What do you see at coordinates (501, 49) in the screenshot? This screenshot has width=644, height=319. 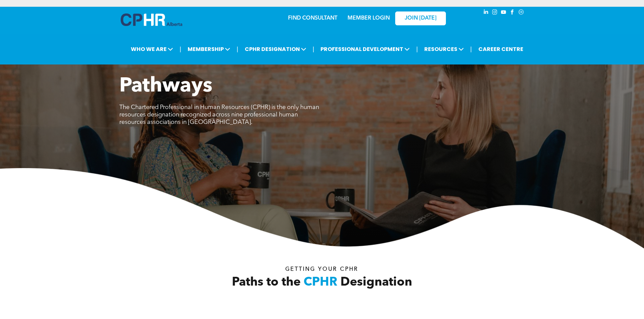 I see `a: CAREER CENTRE` at bounding box center [501, 49].